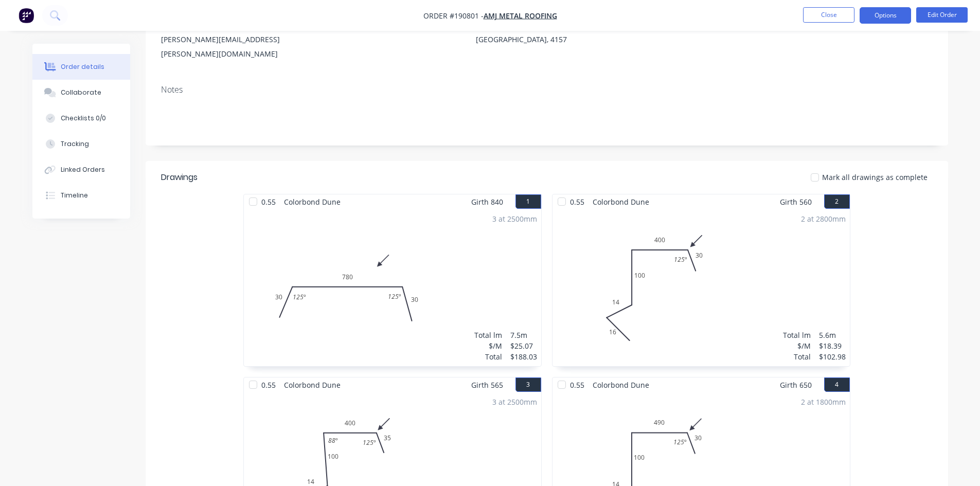 This screenshot has height=486, width=980. What do you see at coordinates (487, 385) in the screenshot?
I see `span: Girth 565` at bounding box center [487, 385].